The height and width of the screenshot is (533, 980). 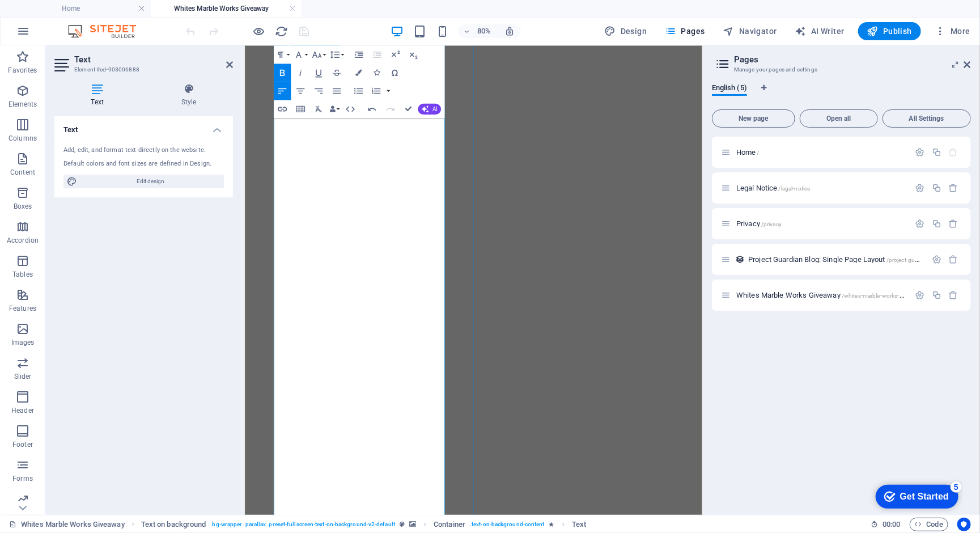 What do you see at coordinates (730, 89) in the screenshot?
I see `span: English (5)` at bounding box center [730, 89].